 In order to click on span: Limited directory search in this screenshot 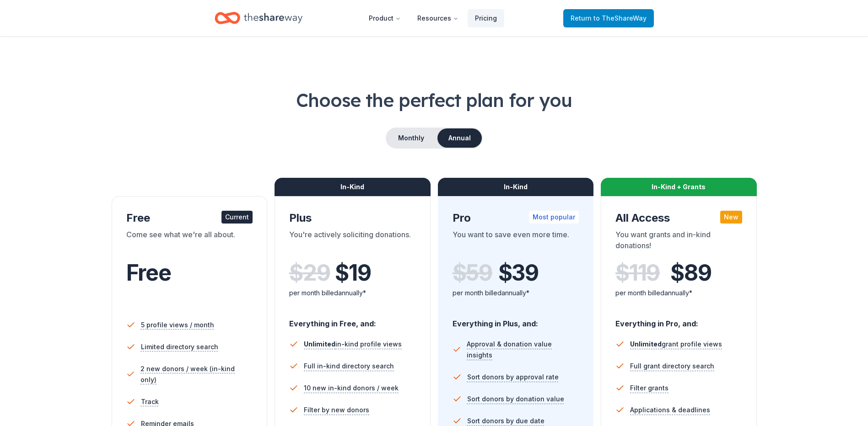, I will do `click(179, 347)`.